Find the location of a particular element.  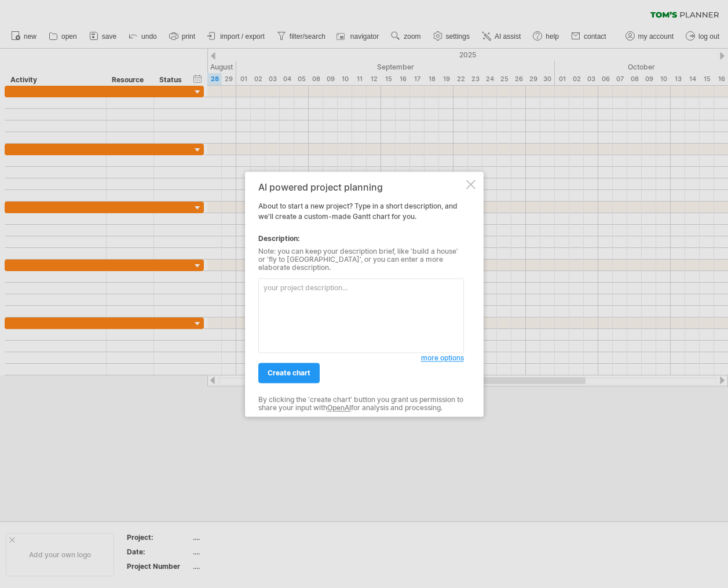

div: AI powered project planning is located at coordinates (360, 188).